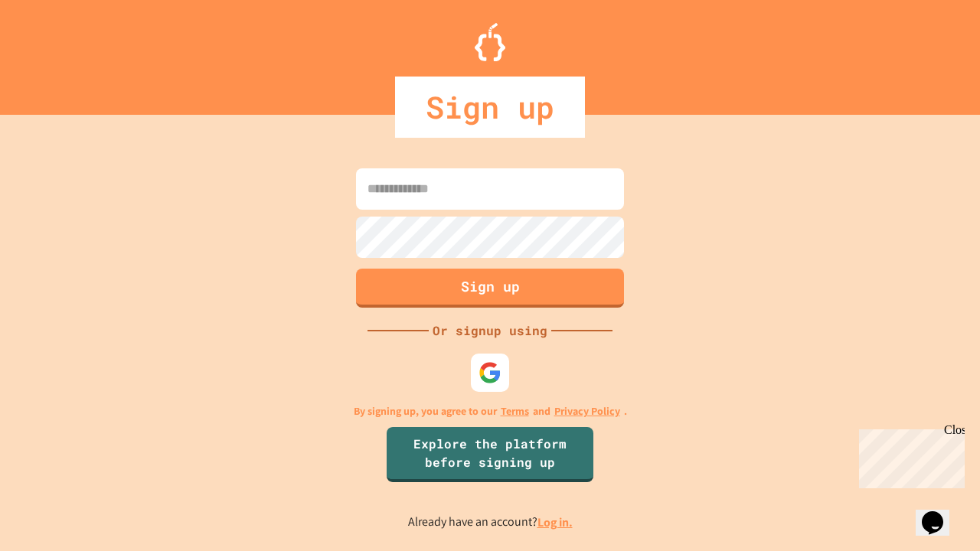 The image size is (980, 551). I want to click on a: Terms, so click(514, 411).